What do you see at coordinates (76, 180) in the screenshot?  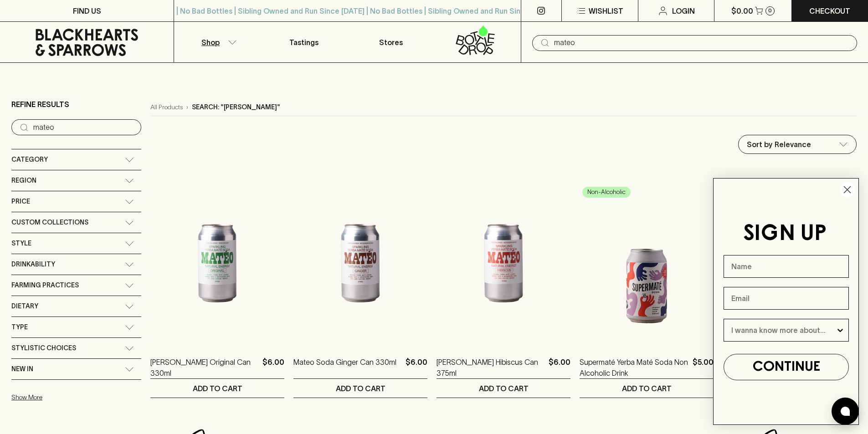 I see `div: Region` at bounding box center [76, 180].